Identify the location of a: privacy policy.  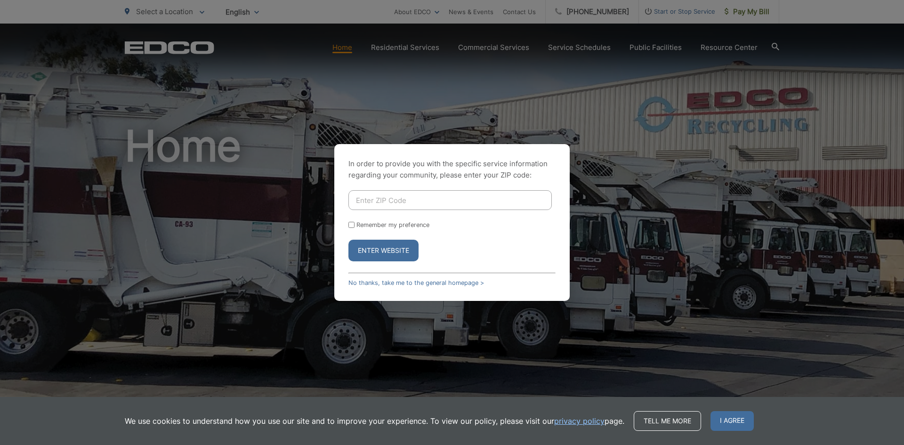
(579, 421).